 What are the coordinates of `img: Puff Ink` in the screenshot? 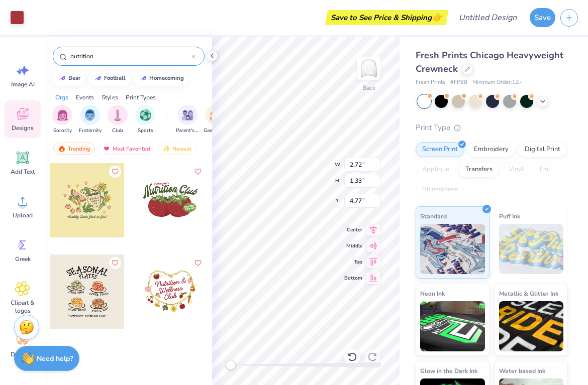 It's located at (531, 249).